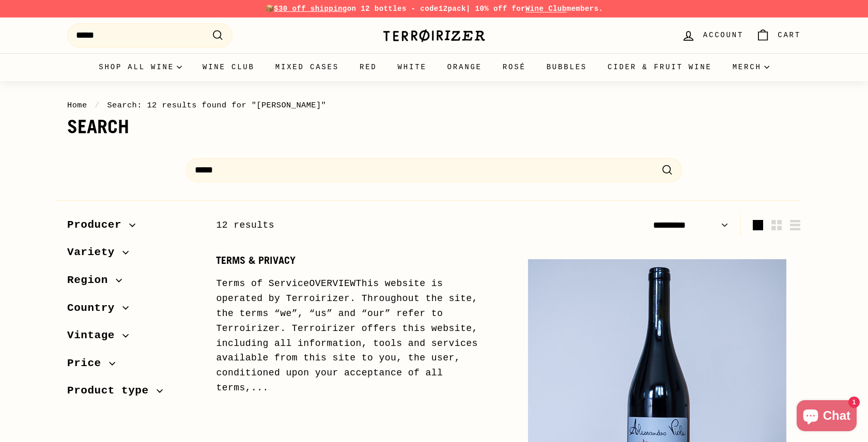 The height and width of the screenshot is (442, 868). I want to click on p: 📦 on 12 bottles - code | 10% off for members., so click(434, 8).